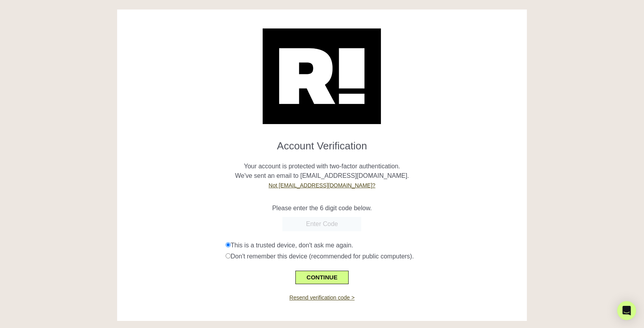  I want to click on img: Retention.com, so click(322, 76).